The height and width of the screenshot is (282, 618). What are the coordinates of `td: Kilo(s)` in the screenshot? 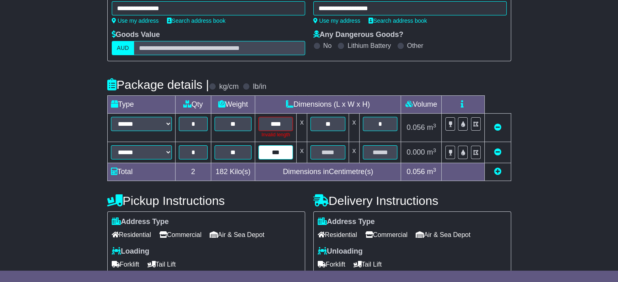 It's located at (233, 172).